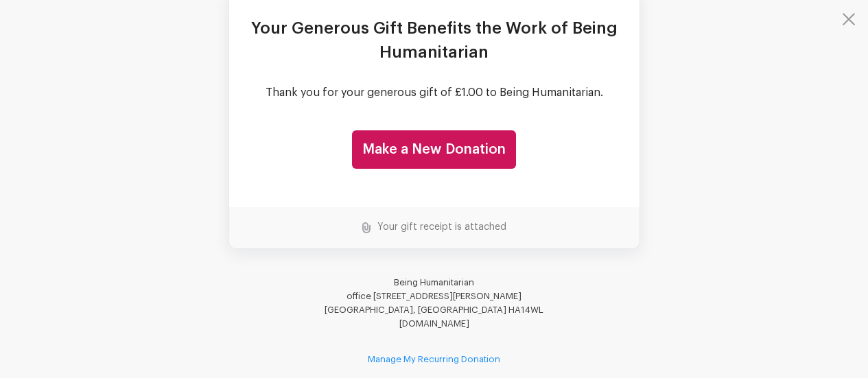 The width and height of the screenshot is (868, 378). I want to click on span: Manage My Recurring Donation, so click(434, 359).